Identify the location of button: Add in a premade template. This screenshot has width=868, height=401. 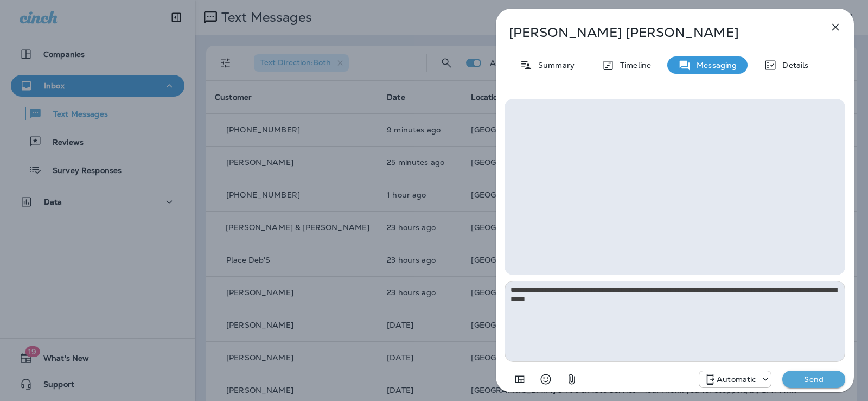
(520, 380).